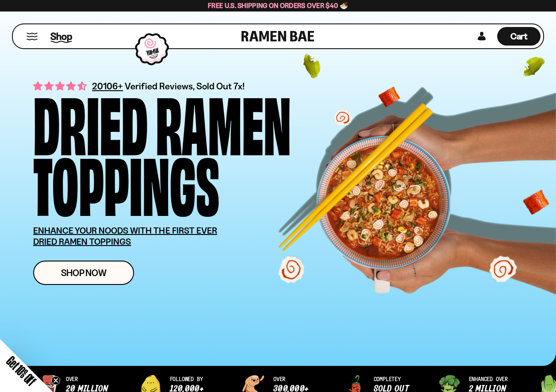 Image resolution: width=556 pixels, height=392 pixels. Describe the element at coordinates (21, 371) in the screenshot. I see `span: Get 10% Off` at that location.